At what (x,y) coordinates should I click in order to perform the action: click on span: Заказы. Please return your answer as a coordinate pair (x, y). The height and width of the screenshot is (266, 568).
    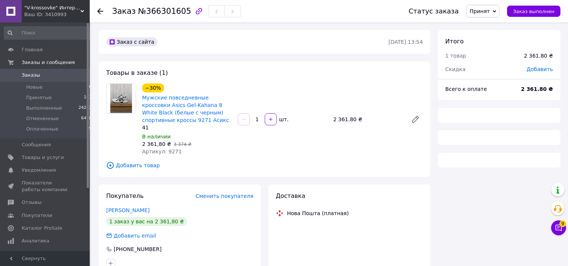
    Looking at the image, I should click on (31, 75).